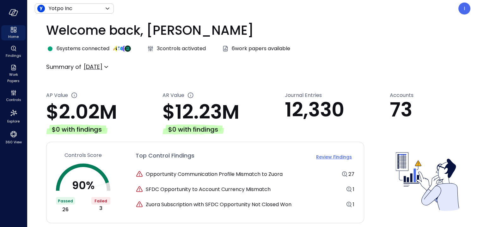 Image resolution: width=478 pixels, height=227 pixels. Describe the element at coordinates (401, 95) in the screenshot. I see `span: Accounts` at that location.